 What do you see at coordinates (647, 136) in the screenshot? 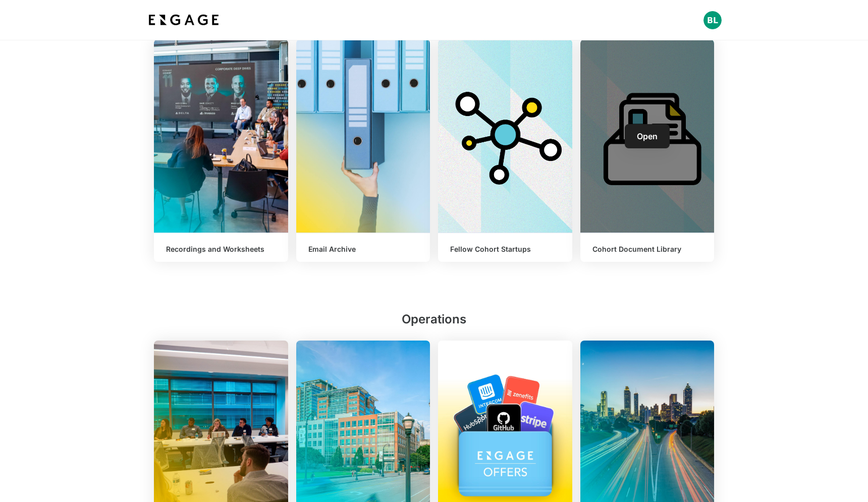
I see `a: Open` at bounding box center [647, 136].